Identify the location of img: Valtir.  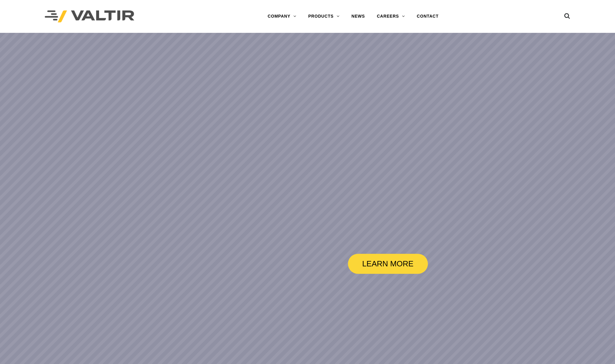
(90, 16).